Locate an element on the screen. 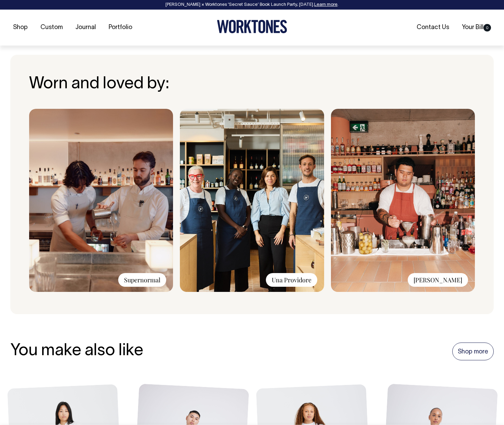 The width and height of the screenshot is (504, 425). a: Your Bill0 is located at coordinates (476, 27).